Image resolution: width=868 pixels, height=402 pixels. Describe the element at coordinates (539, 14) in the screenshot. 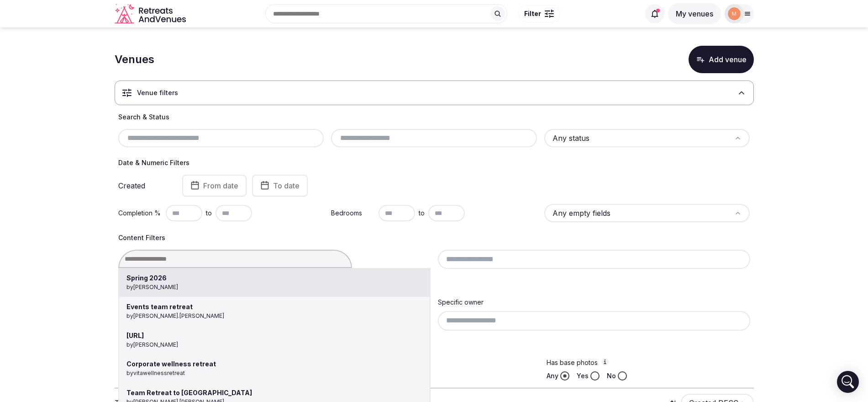

I see `button: Filter` at that location.